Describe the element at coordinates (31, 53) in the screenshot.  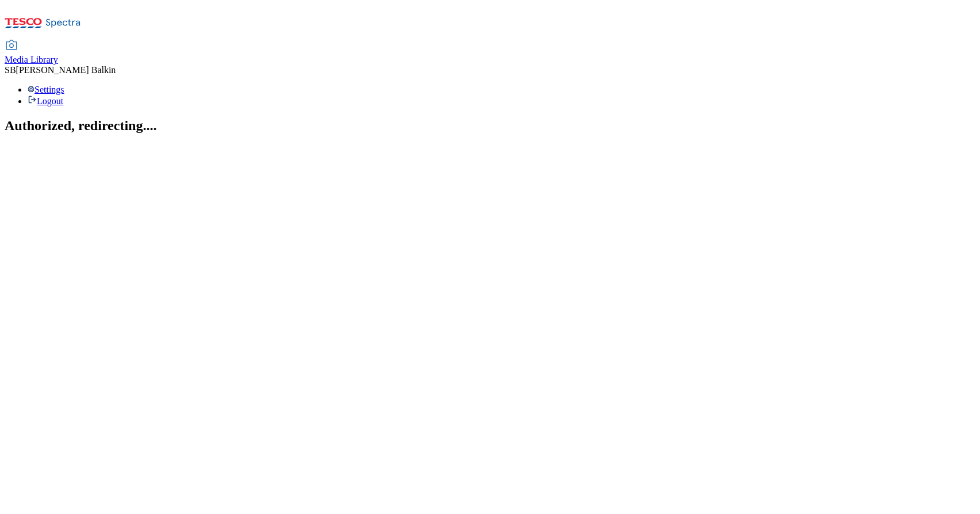
I see `a: Media Library` at that location.